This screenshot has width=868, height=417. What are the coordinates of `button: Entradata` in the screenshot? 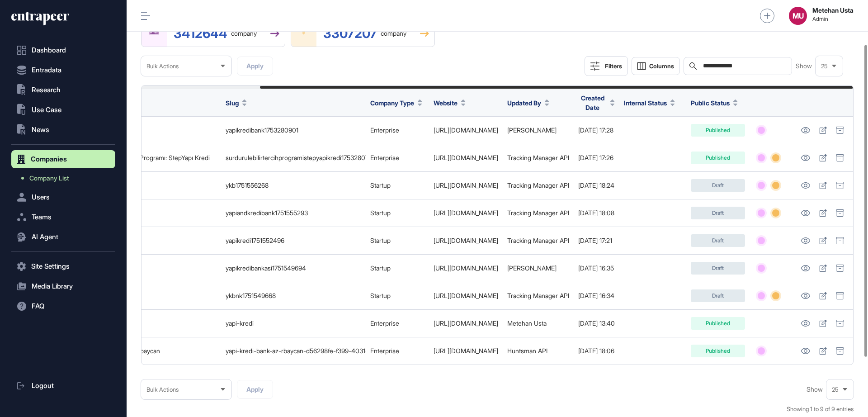 It's located at (63, 70).